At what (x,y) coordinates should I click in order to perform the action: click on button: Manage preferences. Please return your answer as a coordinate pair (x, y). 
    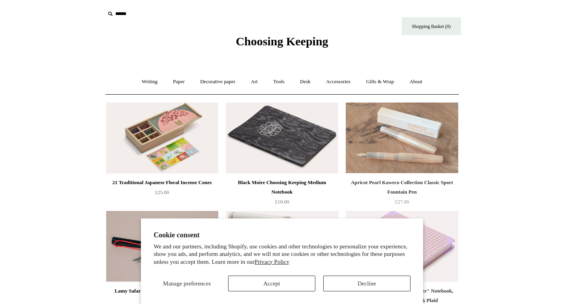
    Looking at the image, I should click on (187, 284).